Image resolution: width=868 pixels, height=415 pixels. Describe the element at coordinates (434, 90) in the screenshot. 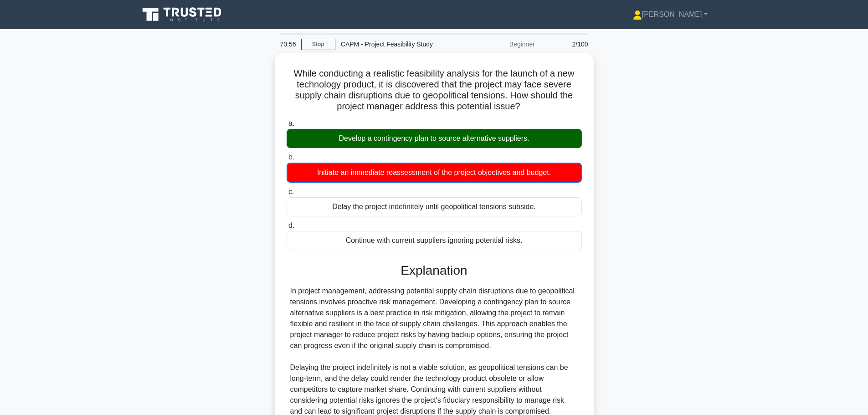

I see `h5: While conducting a realistic feasibility analysis for the launch of a new technology product, it ...` at that location.